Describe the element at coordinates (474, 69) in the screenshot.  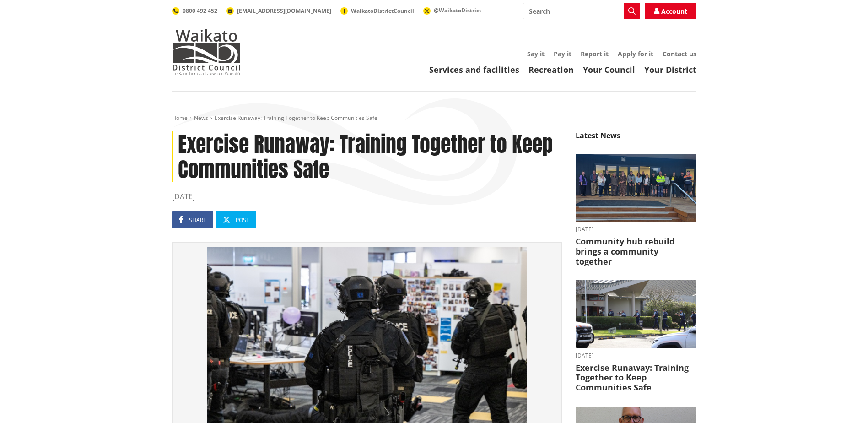
I see `a: Services and facilities` at that location.